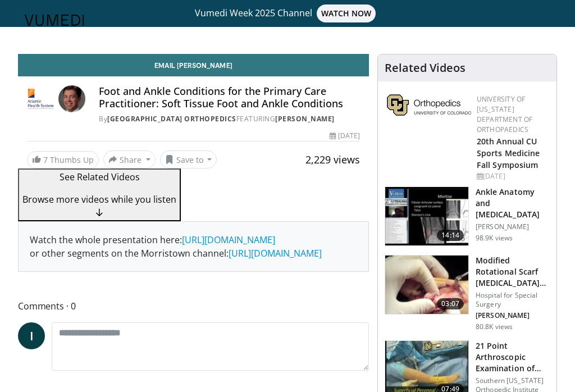 The image size is (575, 392). What do you see at coordinates (193, 306) in the screenshot?
I see `span: Comments 0` at bounding box center [193, 306].